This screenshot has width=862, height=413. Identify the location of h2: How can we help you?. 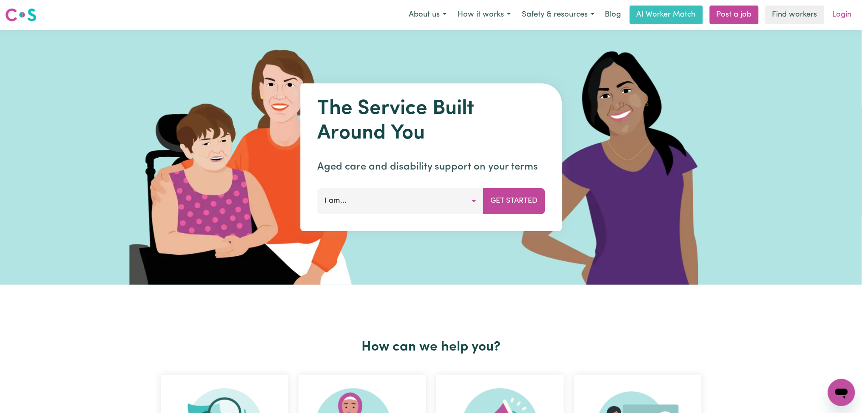
(431, 347).